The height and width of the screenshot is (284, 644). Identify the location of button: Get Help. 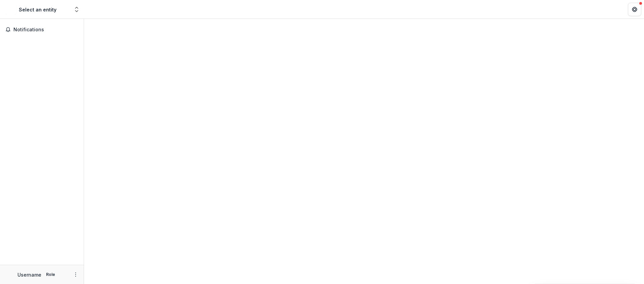
(635, 10).